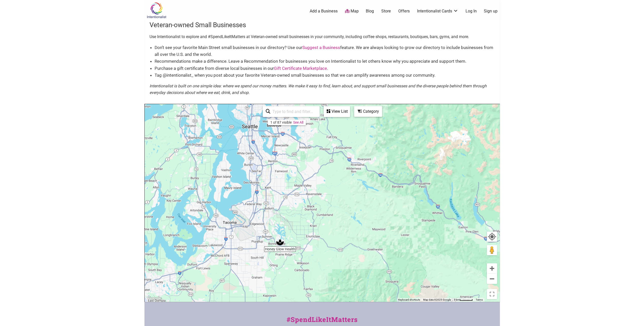  I want to click on a: Store, so click(386, 11).